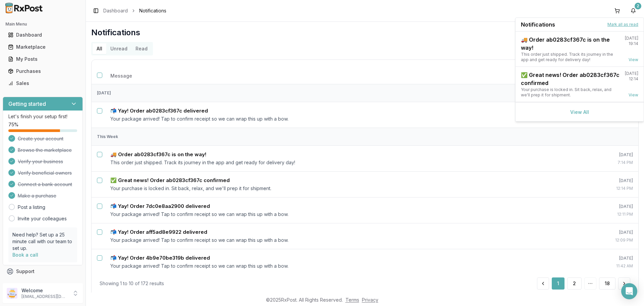  Describe the element at coordinates (119, 49) in the screenshot. I see `button: Unread` at that location.